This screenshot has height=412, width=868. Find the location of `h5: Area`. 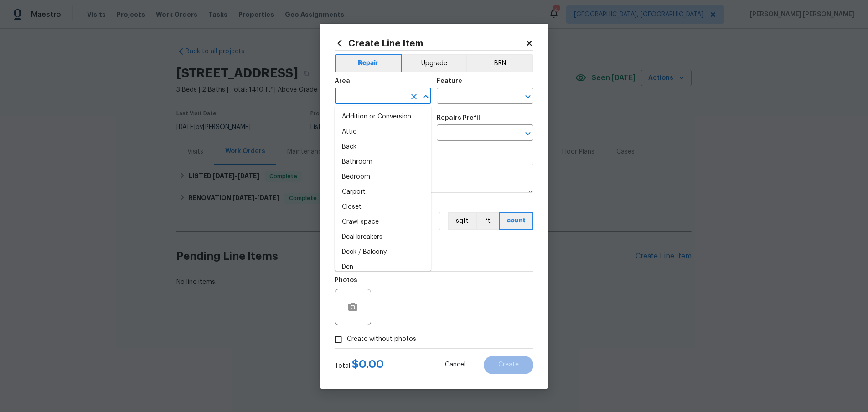

h5: Area is located at coordinates (343, 81).